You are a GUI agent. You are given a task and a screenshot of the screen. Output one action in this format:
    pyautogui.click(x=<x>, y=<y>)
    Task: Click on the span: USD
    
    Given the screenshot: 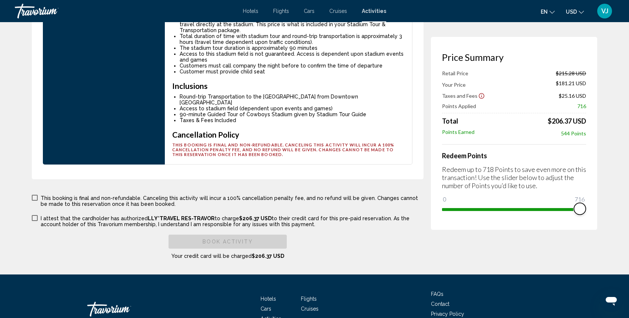 What is the action you would take?
    pyautogui.click(x=571, y=12)
    